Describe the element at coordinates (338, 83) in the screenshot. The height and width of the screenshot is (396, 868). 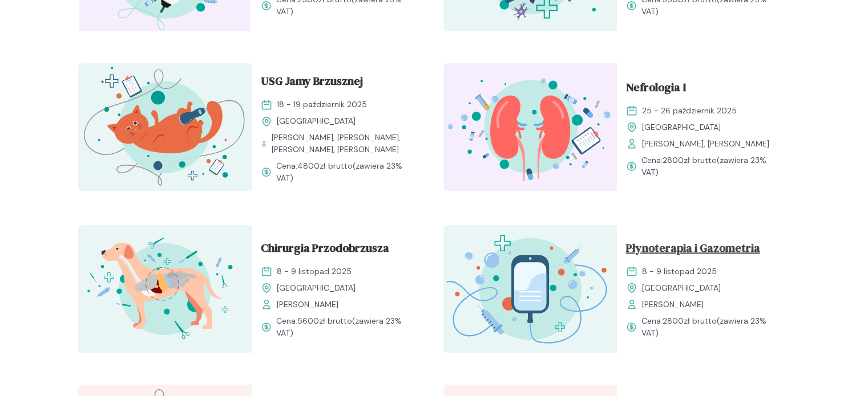
I see `a: USG Jamy Brzusznej` at that location.